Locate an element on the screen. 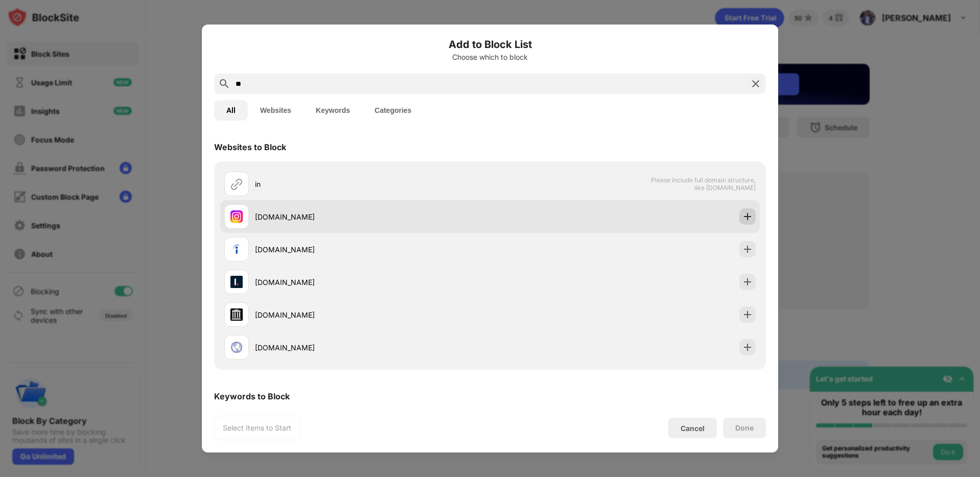 Image resolution: width=980 pixels, height=477 pixels. img: search-close is located at coordinates (756, 84).